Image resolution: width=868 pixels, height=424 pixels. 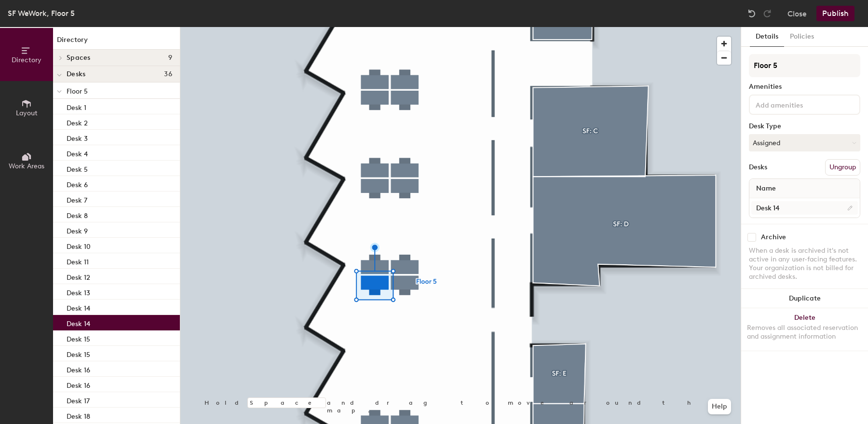 What do you see at coordinates (168, 74) in the screenshot?
I see `span: 36` at bounding box center [168, 74].